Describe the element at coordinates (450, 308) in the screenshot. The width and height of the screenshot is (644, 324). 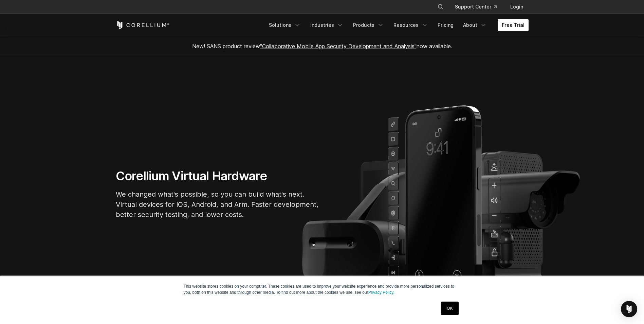
I see `a: OK` at that location.